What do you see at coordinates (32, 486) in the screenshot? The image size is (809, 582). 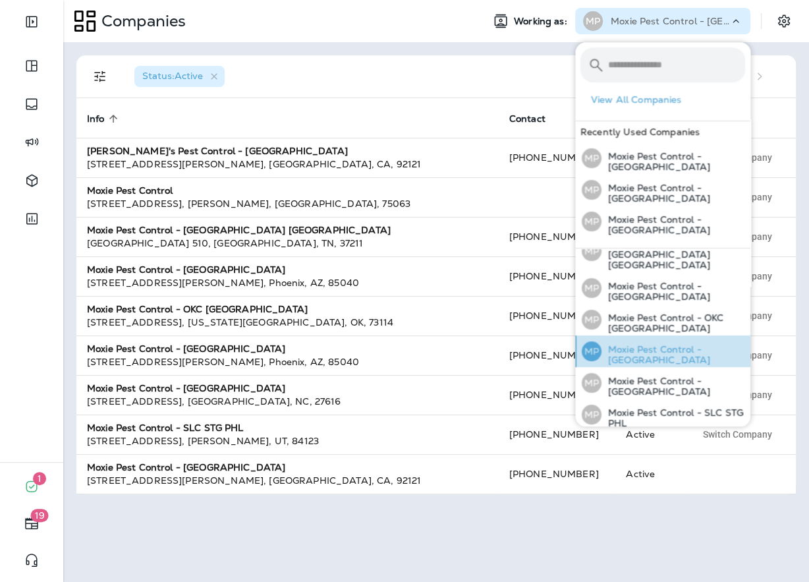 I see `button: 1` at bounding box center [32, 486].